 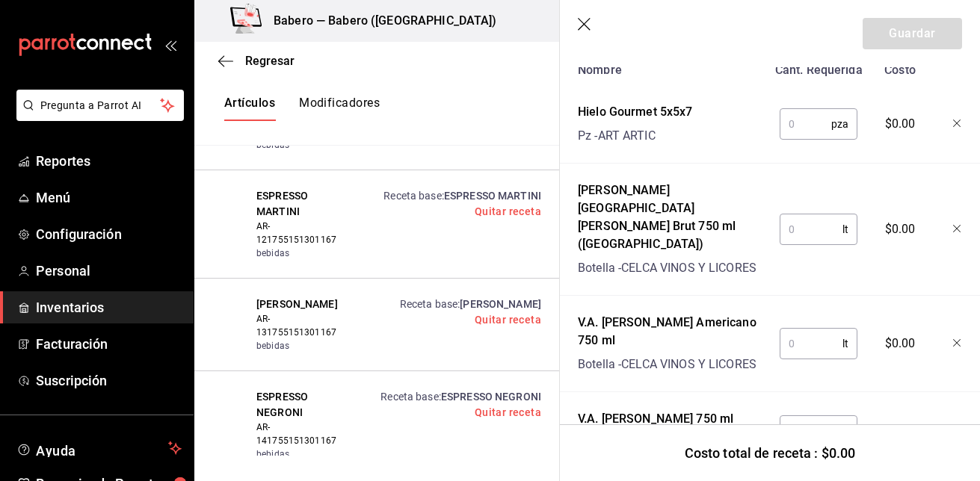 What do you see at coordinates (297, 326) in the screenshot?
I see `span: AR-131755151301167` at bounding box center [297, 326].